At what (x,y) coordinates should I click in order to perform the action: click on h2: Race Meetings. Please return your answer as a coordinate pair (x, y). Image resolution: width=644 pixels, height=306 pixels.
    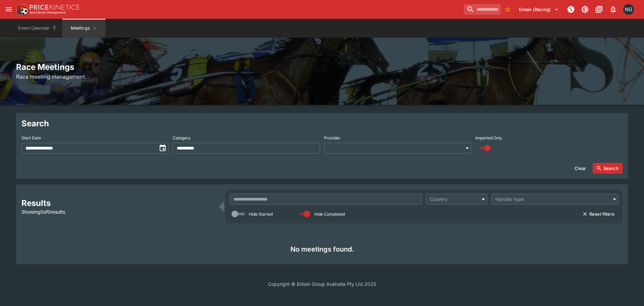
    Looking at the image, I should click on (322, 67).